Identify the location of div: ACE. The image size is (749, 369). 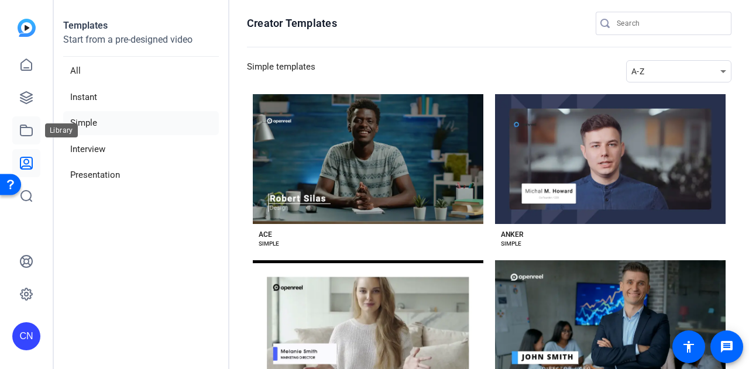
(265, 235).